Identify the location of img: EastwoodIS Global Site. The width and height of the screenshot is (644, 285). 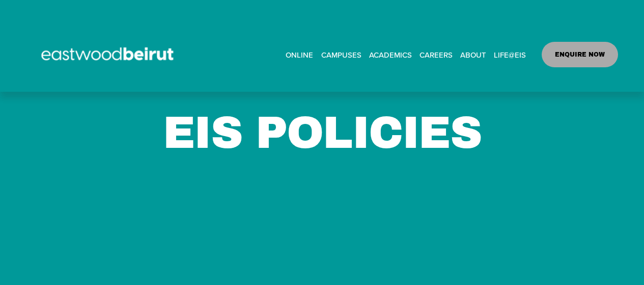
(109, 54).